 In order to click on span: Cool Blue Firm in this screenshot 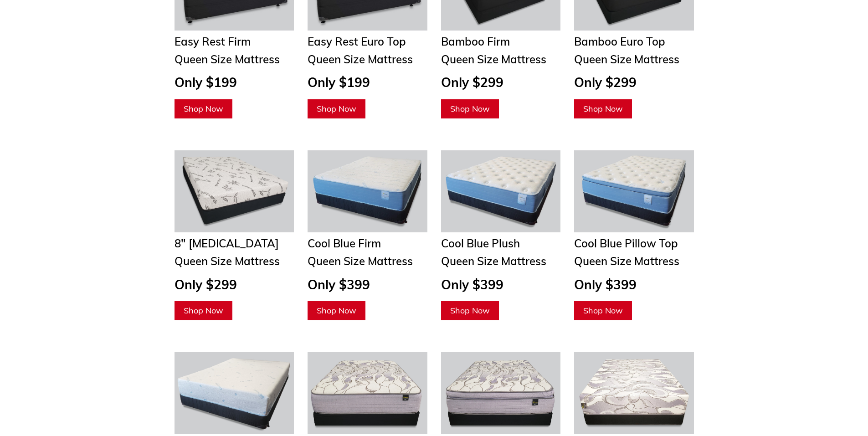, I will do `click(344, 243)`.